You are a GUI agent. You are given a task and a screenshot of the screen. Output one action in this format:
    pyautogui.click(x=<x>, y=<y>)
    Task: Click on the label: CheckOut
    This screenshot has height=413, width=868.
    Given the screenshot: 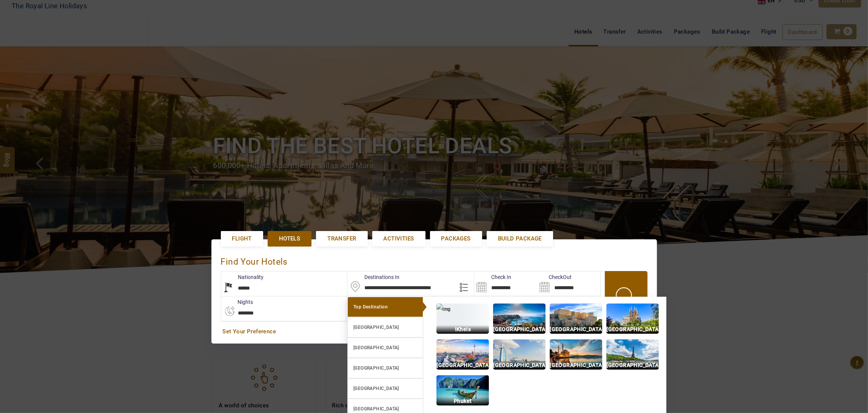 What is the action you would take?
    pyautogui.click(x=554, y=277)
    